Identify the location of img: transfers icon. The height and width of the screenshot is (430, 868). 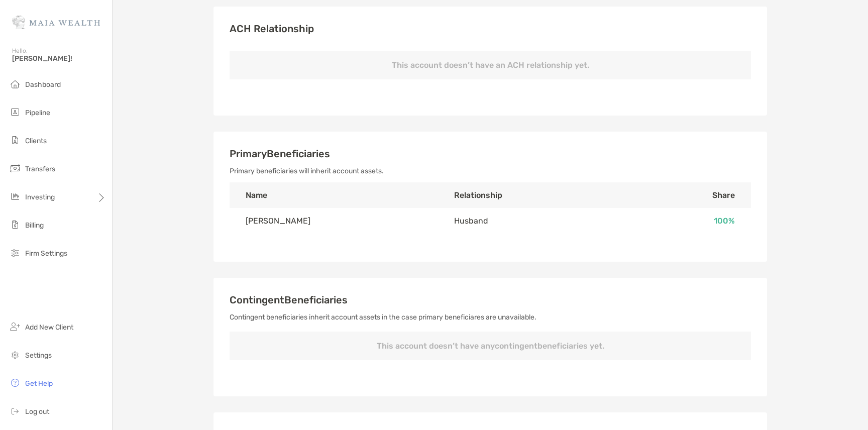
(15, 168).